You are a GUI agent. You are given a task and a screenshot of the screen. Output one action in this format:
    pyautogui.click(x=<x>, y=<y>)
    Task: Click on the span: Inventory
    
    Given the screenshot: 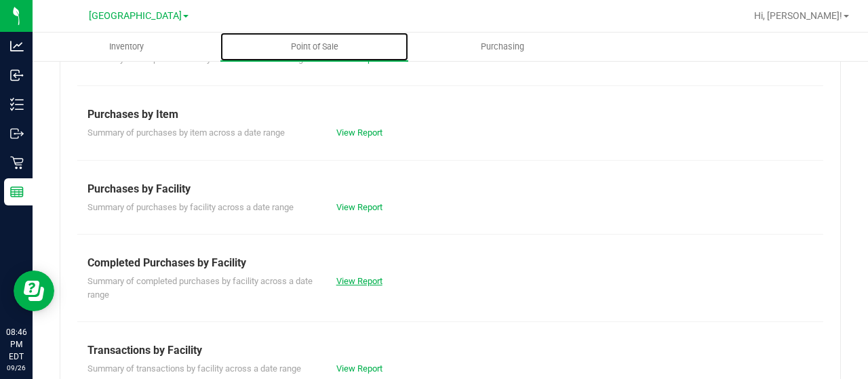 What is the action you would take?
    pyautogui.click(x=126, y=47)
    